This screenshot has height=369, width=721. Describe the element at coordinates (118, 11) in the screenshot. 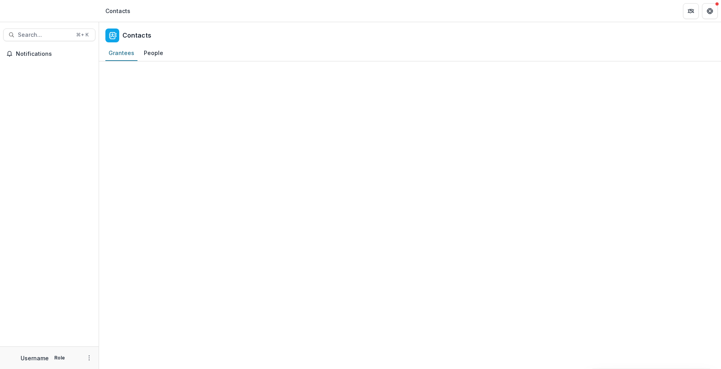

I see `div: Contacts` at that location.